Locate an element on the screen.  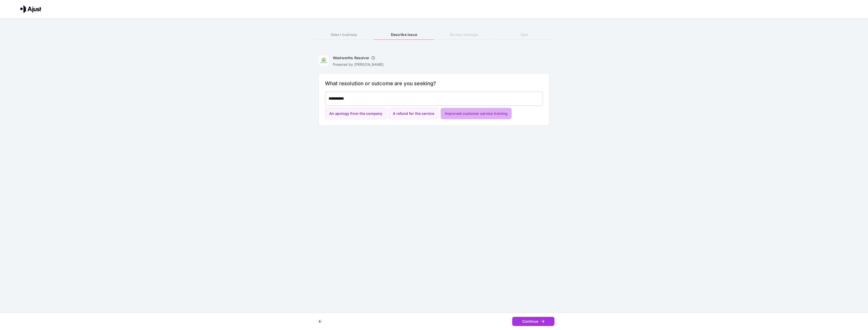
img: Woolworths is located at coordinates (324, 61).